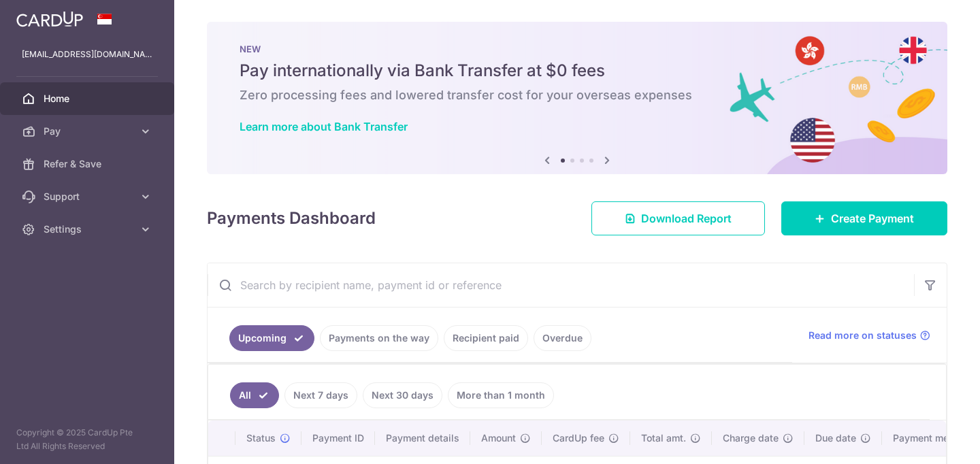 This screenshot has height=464, width=980. Describe the element at coordinates (498, 438) in the screenshot. I see `span: Amount` at that location.